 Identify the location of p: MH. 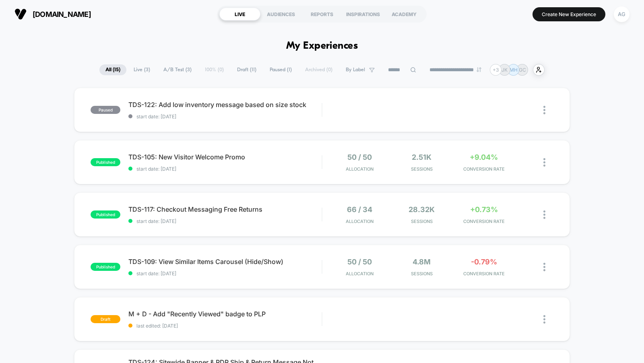
(513, 69).